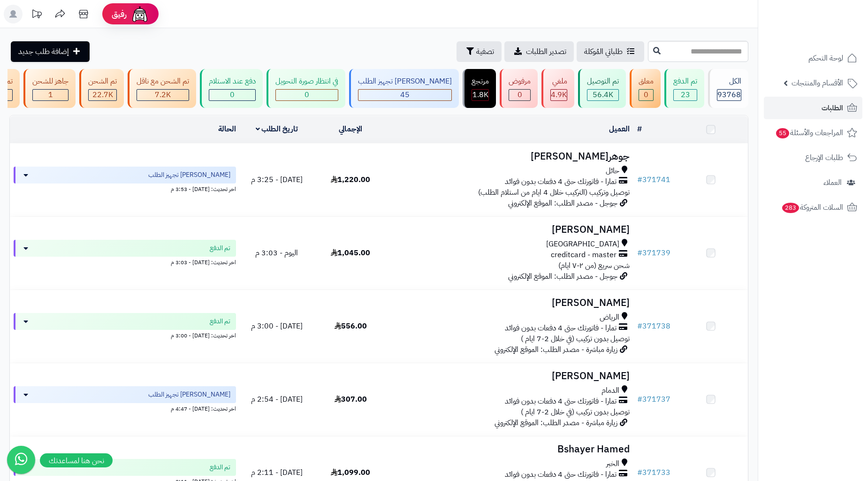  Describe the element at coordinates (50, 81) in the screenshot. I see `div: جاهز للشحن` at that location.